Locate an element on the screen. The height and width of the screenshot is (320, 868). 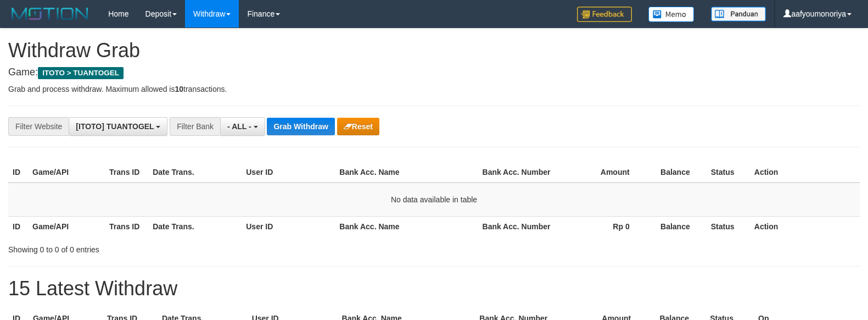
button: Reset is located at coordinates (358, 126).